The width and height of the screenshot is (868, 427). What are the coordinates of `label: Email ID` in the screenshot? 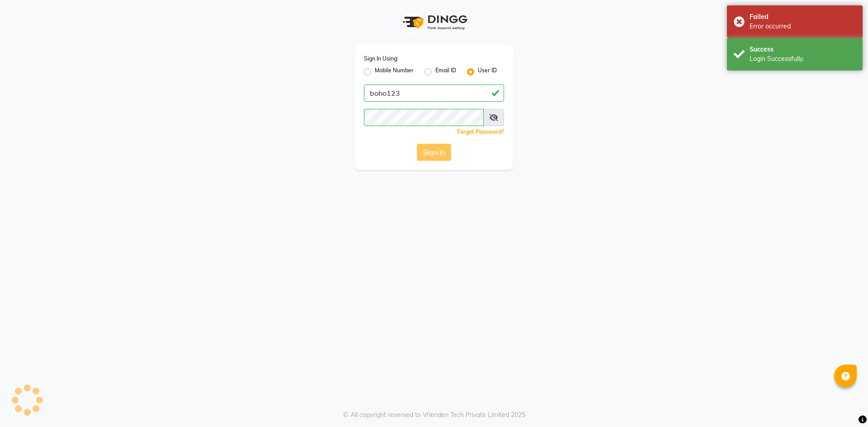 It's located at (446, 72).